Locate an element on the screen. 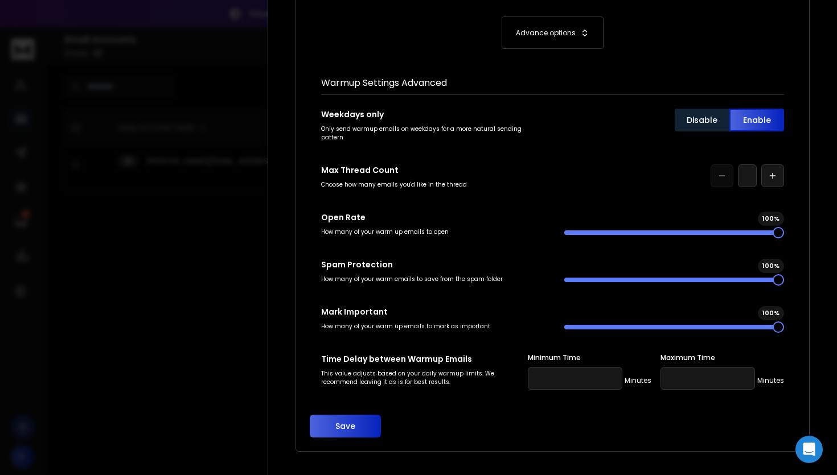 The width and height of the screenshot is (837, 475). p: Time Delay between Warmup Emails is located at coordinates (422, 359).